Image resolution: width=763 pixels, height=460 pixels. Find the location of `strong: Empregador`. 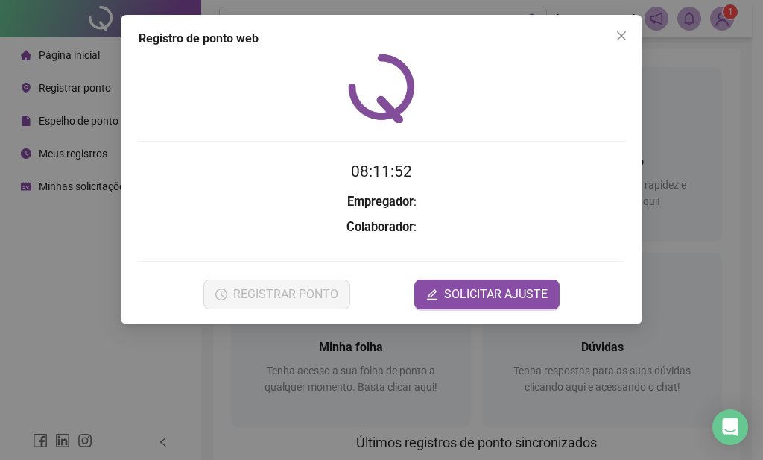

strong: Empregador is located at coordinates (380, 201).